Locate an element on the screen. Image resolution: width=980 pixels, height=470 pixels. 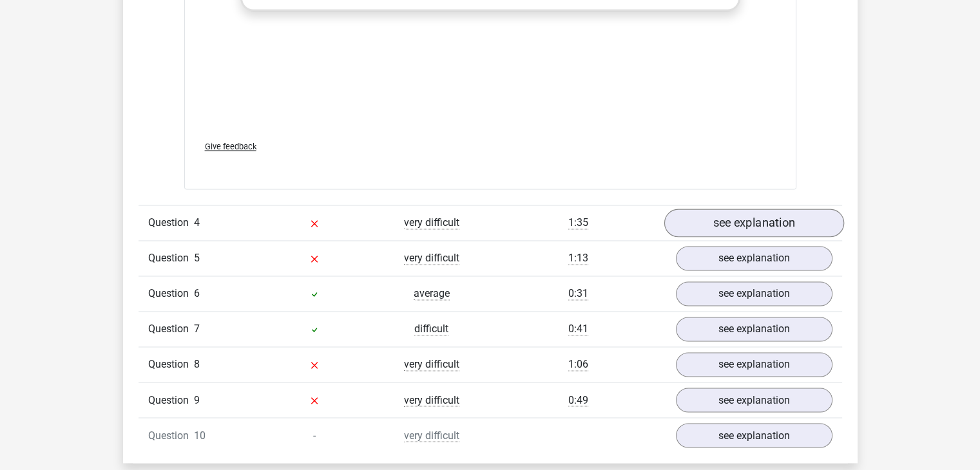
span: 0:49 is located at coordinates (578, 400).